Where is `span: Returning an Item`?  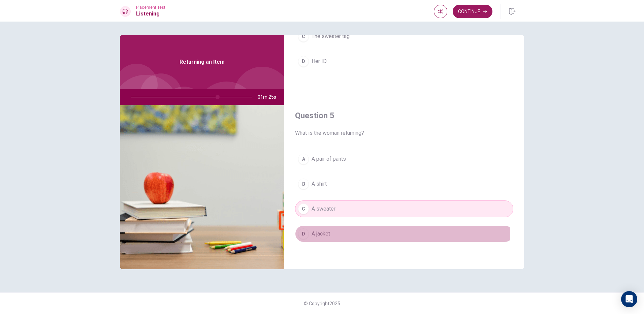
span: Returning an Item is located at coordinates (202, 62).